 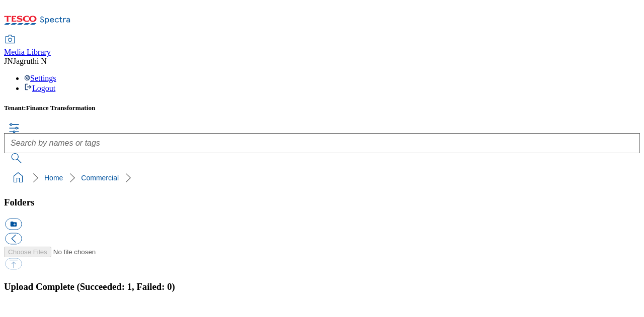 What do you see at coordinates (322, 108) in the screenshot?
I see `h5: Tenant:` at bounding box center [322, 108].